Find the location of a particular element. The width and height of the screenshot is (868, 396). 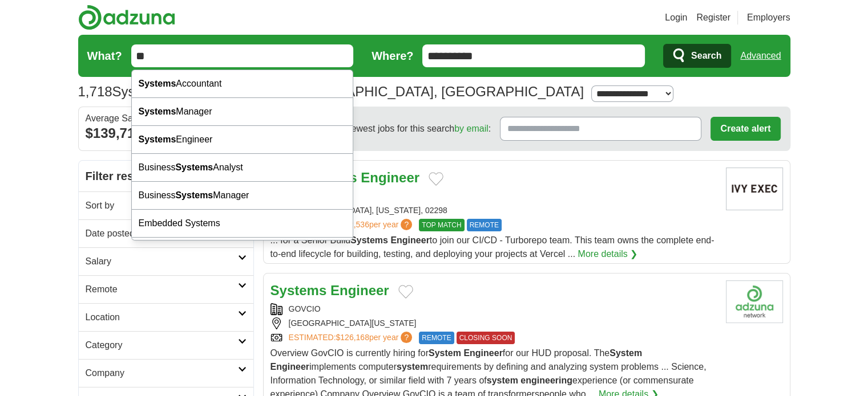

a: GOVCIO is located at coordinates (304, 309).